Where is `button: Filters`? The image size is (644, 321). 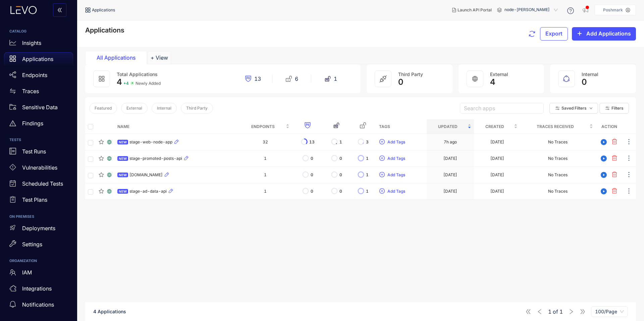
button: Filters is located at coordinates (614, 108).